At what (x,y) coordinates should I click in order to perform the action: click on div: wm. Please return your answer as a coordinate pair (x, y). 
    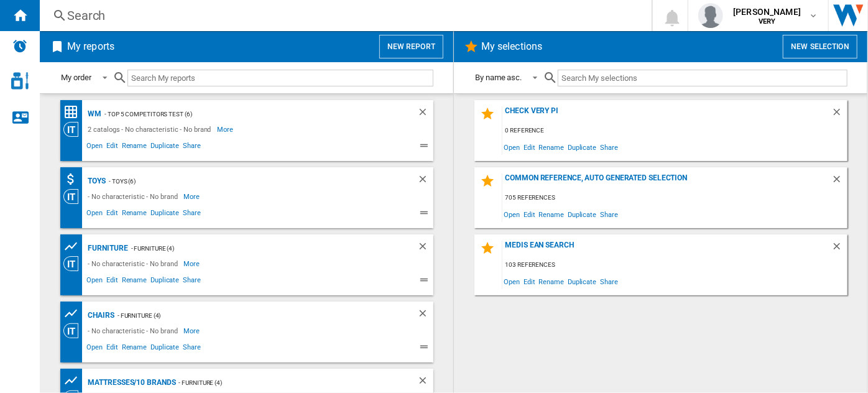
    Looking at the image, I should click on (93, 114).